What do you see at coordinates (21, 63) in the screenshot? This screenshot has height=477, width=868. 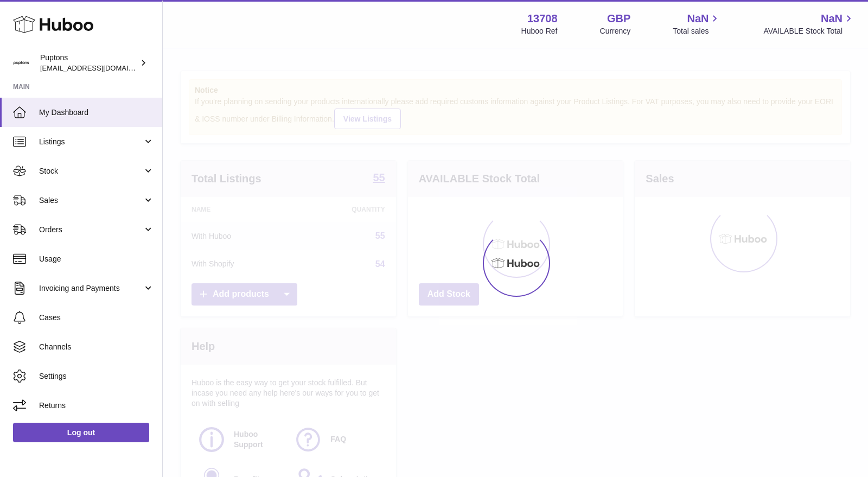 I see `img: hello@puptons.com` at bounding box center [21, 63].